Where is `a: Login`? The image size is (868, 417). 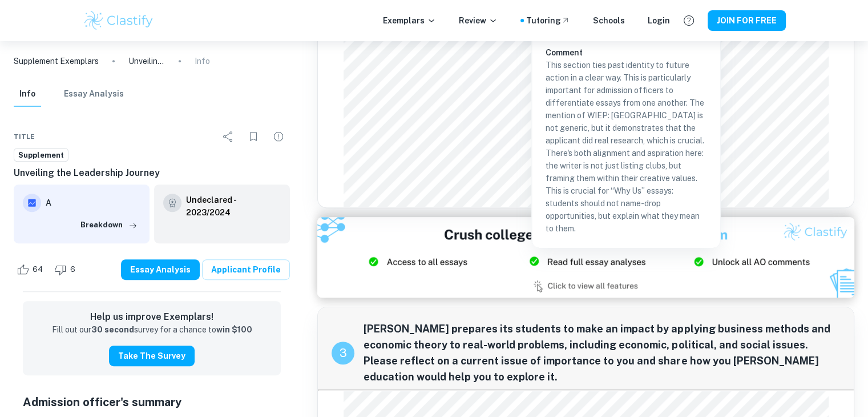
a: Login is located at coordinates (659, 20).